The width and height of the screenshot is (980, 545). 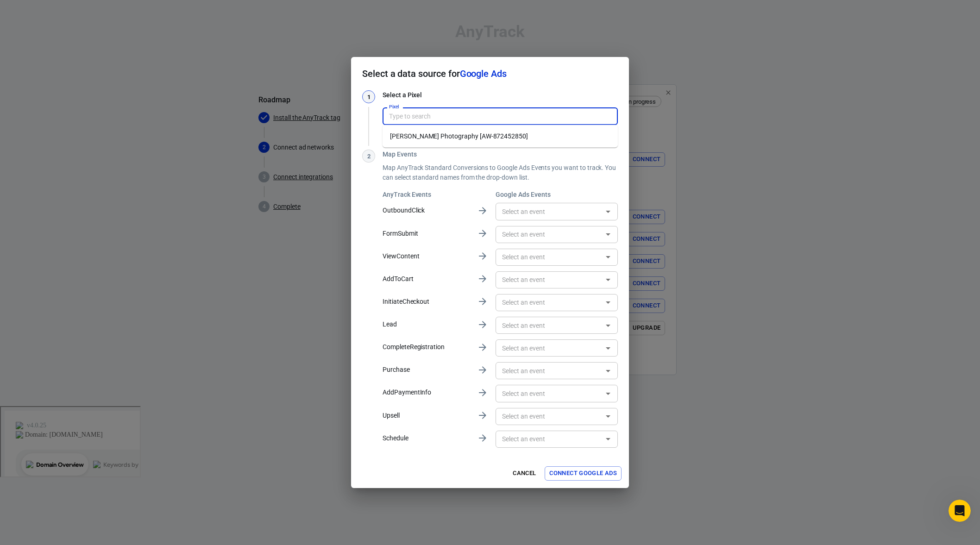 What do you see at coordinates (483, 73) in the screenshot?
I see `span: Google Ads` at bounding box center [483, 73].